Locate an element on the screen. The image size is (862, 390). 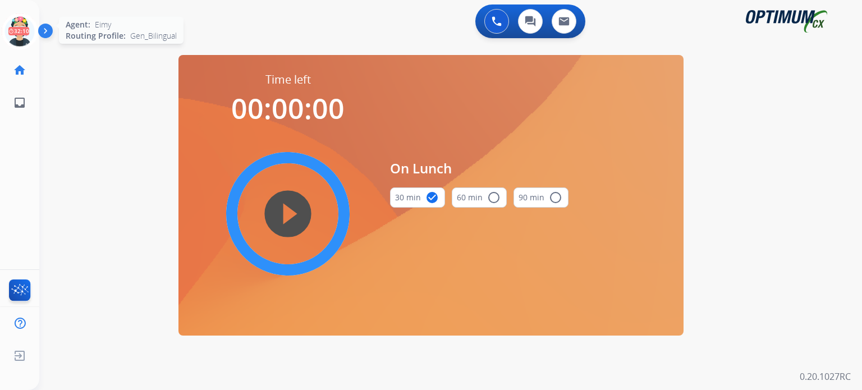
span: On Lunch is located at coordinates (479, 168).